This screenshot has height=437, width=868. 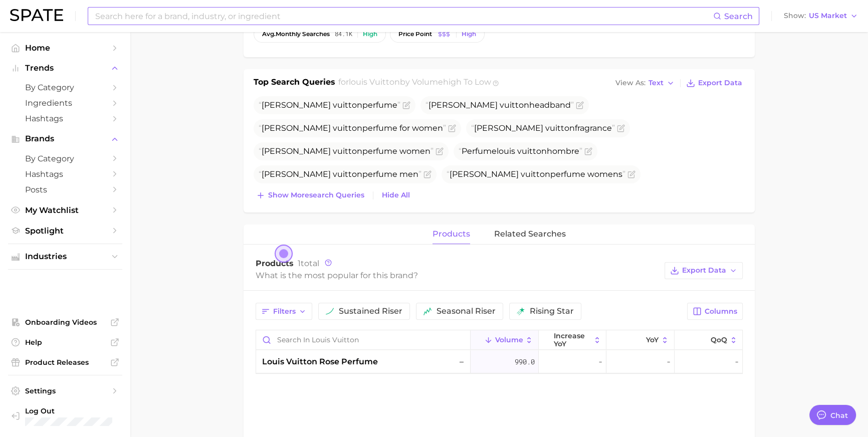 What do you see at coordinates (275, 263) in the screenshot?
I see `span: Products` at bounding box center [275, 263].